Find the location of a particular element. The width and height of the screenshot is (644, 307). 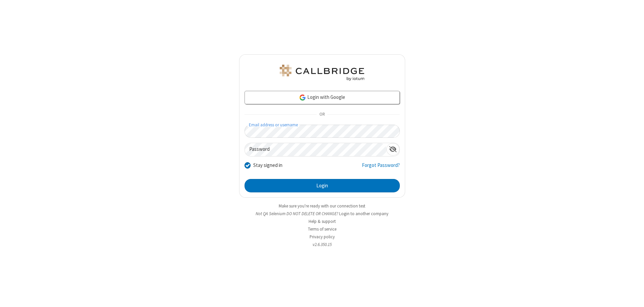

span: OR is located at coordinates (322, 115).